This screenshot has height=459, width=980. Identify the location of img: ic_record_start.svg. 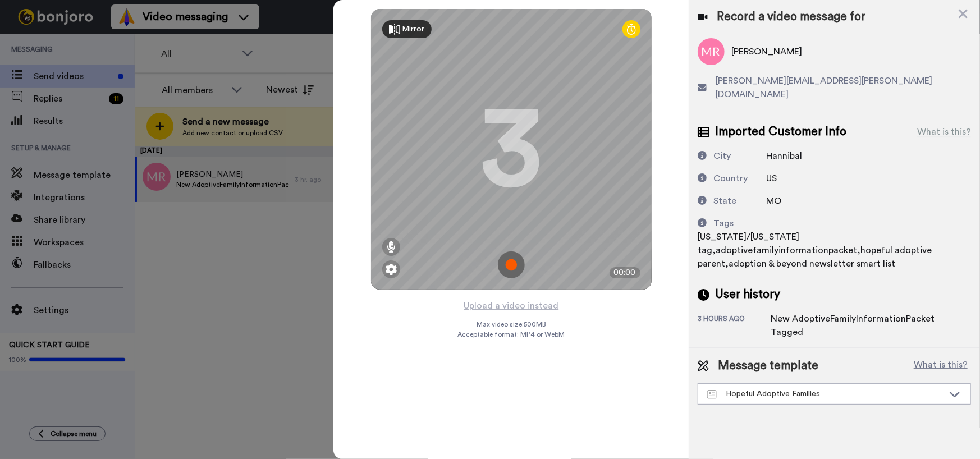
(511, 265).